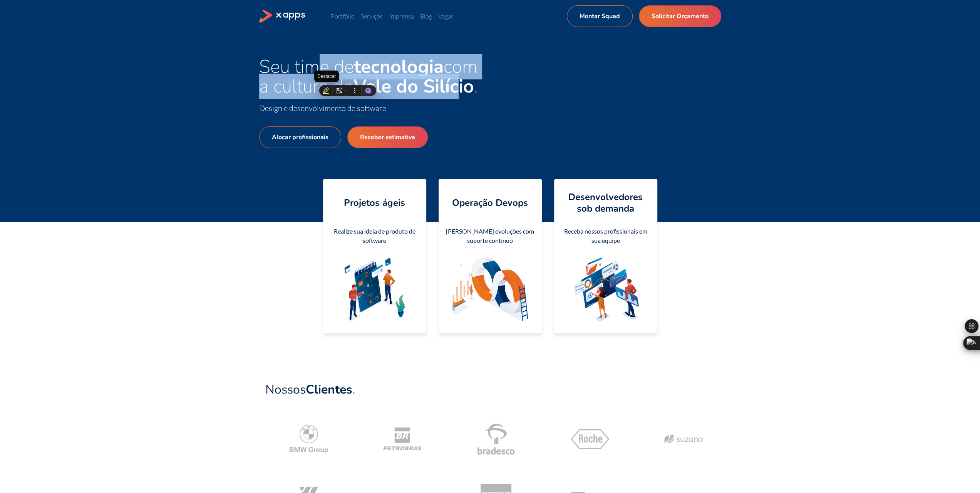  Describe the element at coordinates (368, 77) in the screenshot. I see `span: Seu time de com a cultura do` at that location.